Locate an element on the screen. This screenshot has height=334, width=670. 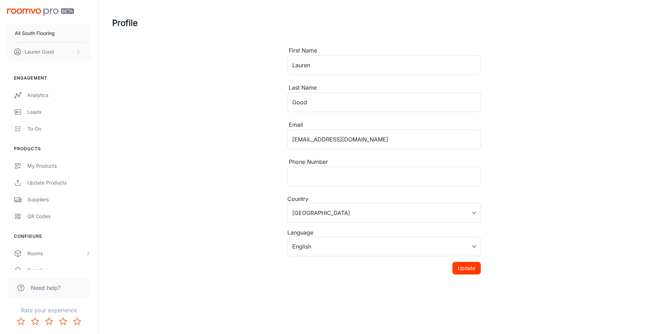
div: Suppliers is located at coordinates (59, 200).